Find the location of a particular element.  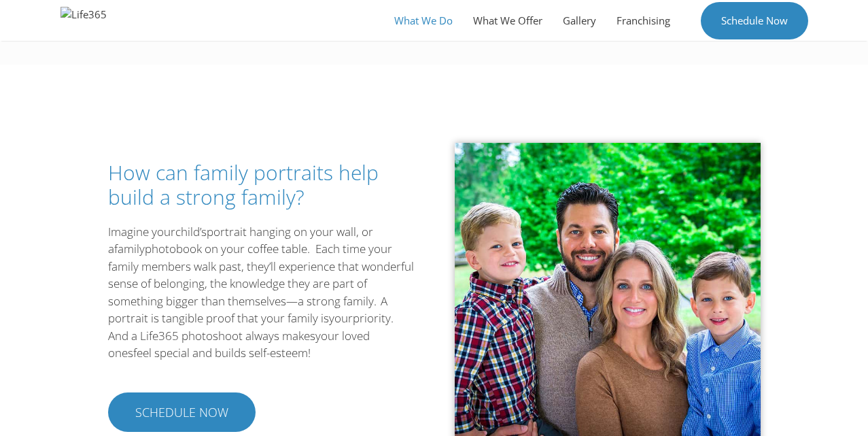

span: portrait hanging on your wall, or a is located at coordinates (241, 240).